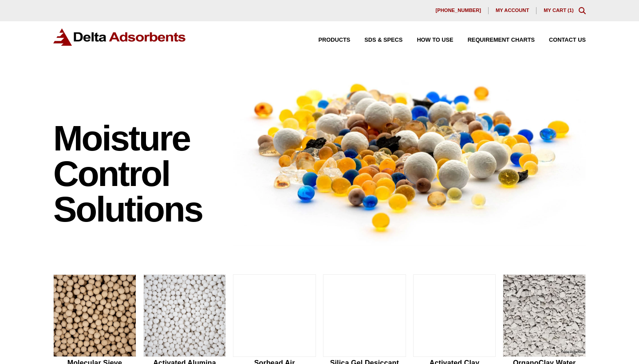 This screenshot has height=364, width=639. What do you see at coordinates (582, 11) in the screenshot?
I see `div: Toggle Modal Content` at bounding box center [582, 11].